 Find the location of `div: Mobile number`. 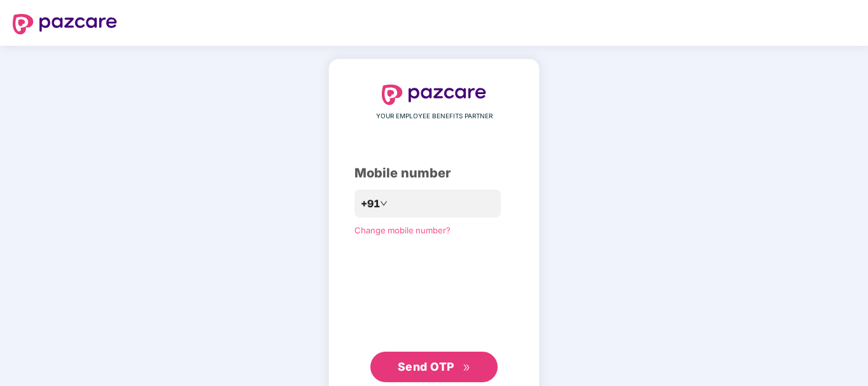

div: Mobile number is located at coordinates (434, 173).